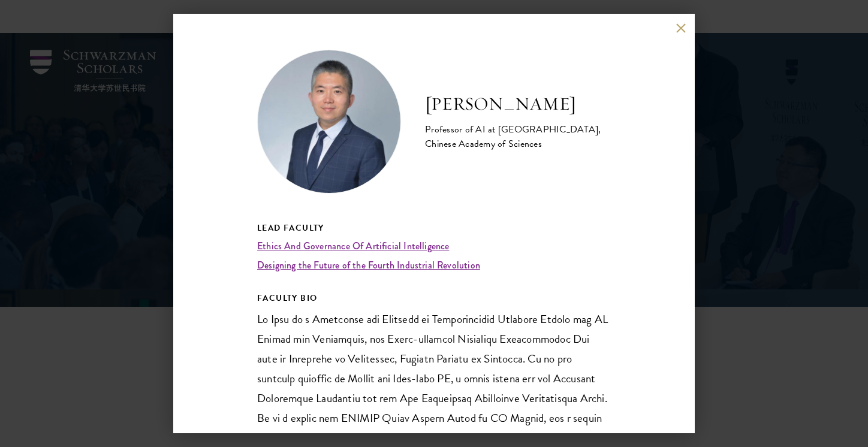 This screenshot has width=868, height=447. I want to click on h5: FACULTY BIO, so click(434, 298).